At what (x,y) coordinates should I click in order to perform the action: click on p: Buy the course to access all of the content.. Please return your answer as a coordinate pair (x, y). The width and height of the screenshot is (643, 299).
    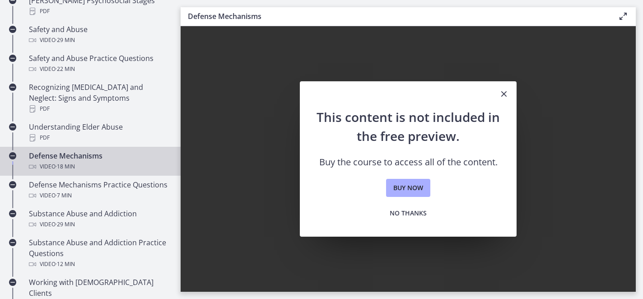
    Looking at the image, I should click on (408, 162).